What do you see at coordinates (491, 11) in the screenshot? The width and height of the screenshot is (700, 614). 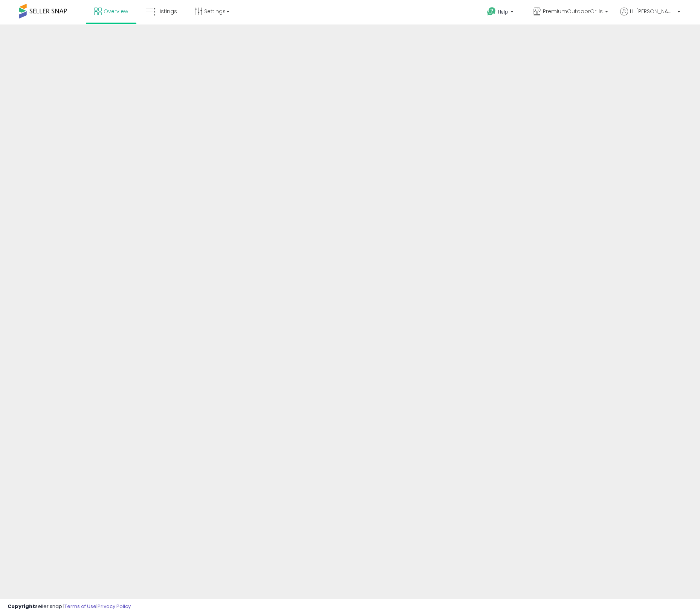 I see `i: Get Help` at bounding box center [491, 11].